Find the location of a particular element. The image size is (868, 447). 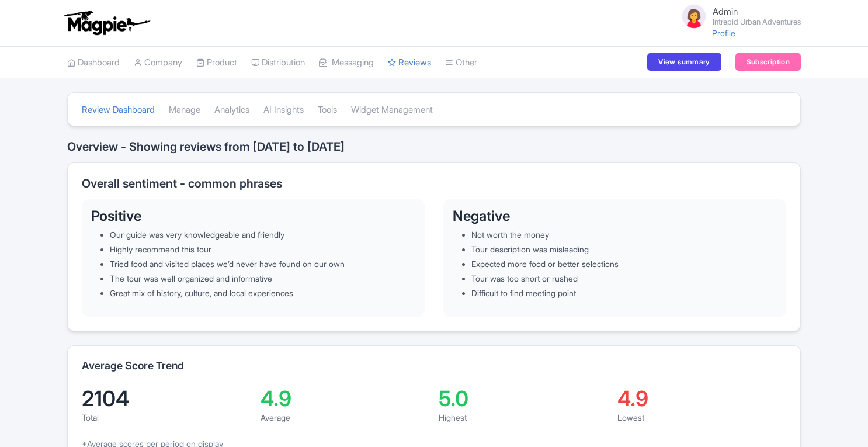

li: Our guide was very knowledgeable and friendly is located at coordinates (262, 234).